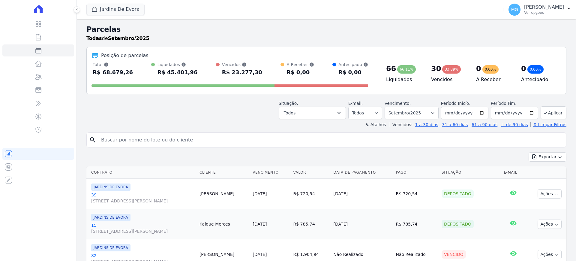 The height and width of the screenshot is (261, 576). What do you see at coordinates (401, 125) in the screenshot?
I see `label: Vencidos:` at bounding box center [401, 125].